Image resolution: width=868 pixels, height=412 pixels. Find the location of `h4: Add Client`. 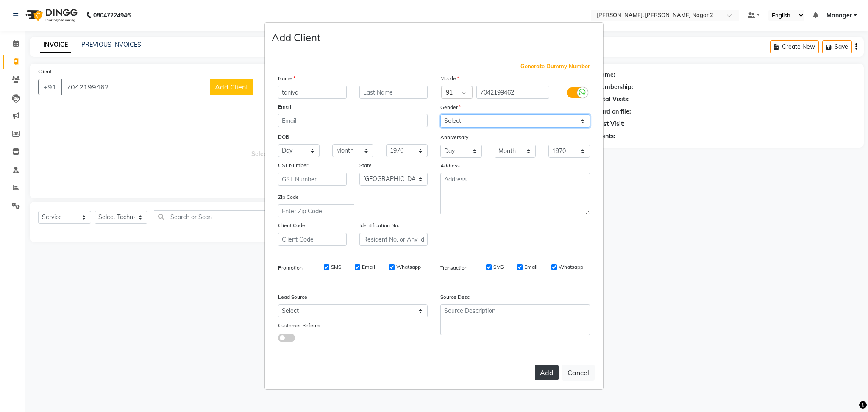

h4: Add Client is located at coordinates (296, 37).